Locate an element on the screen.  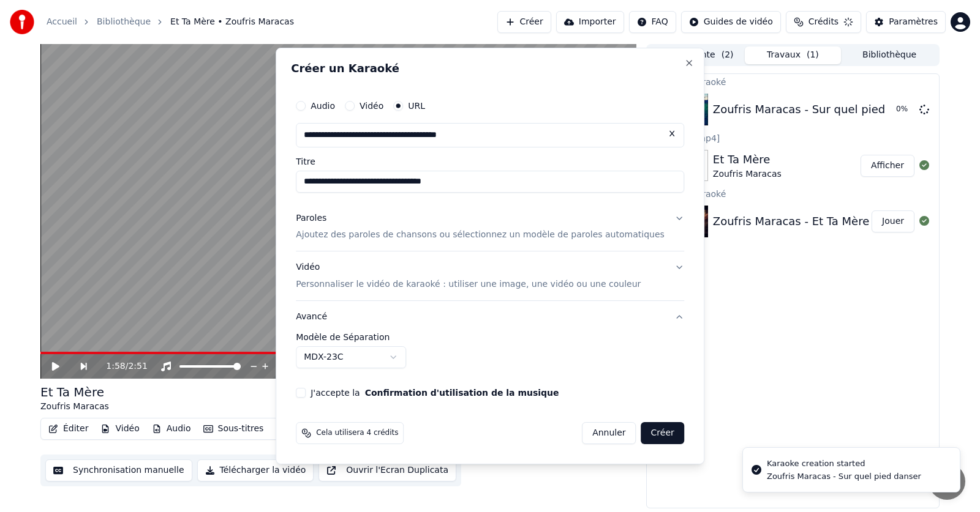
div: Vidéo is located at coordinates (468, 277).